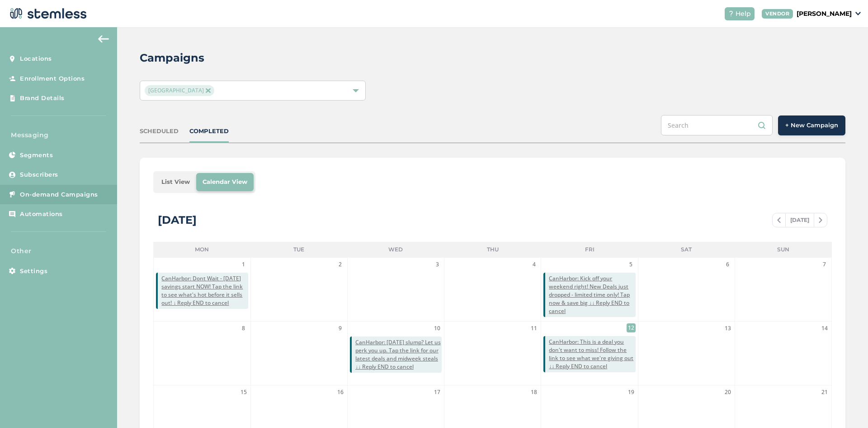 The image size is (868, 428). What do you see at coordinates (225, 182) in the screenshot?
I see `li: Calendar View` at bounding box center [225, 182].